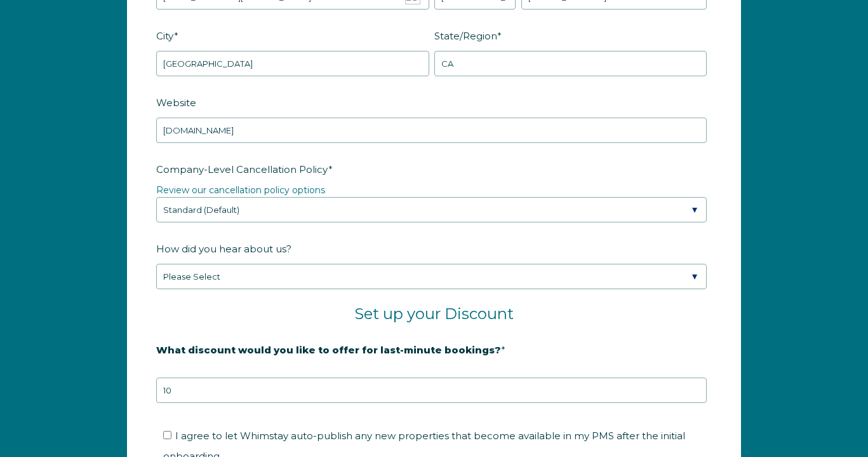 The image size is (868, 457). I want to click on strong: 20% is recommended, minimum of 10%, so click(256, 370).